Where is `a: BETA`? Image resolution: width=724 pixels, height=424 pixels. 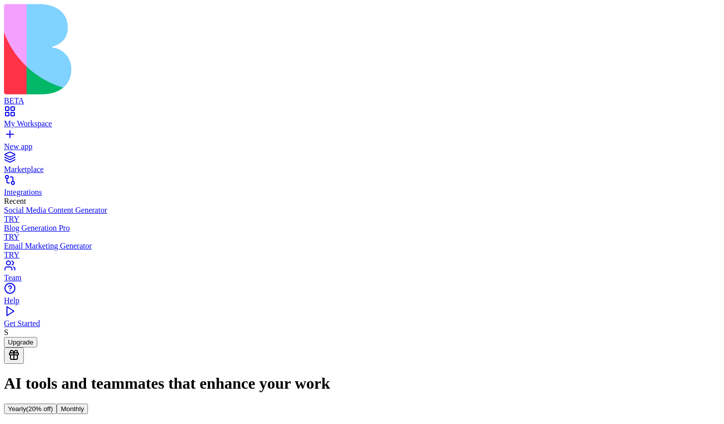
a: BETA is located at coordinates (362, 96).